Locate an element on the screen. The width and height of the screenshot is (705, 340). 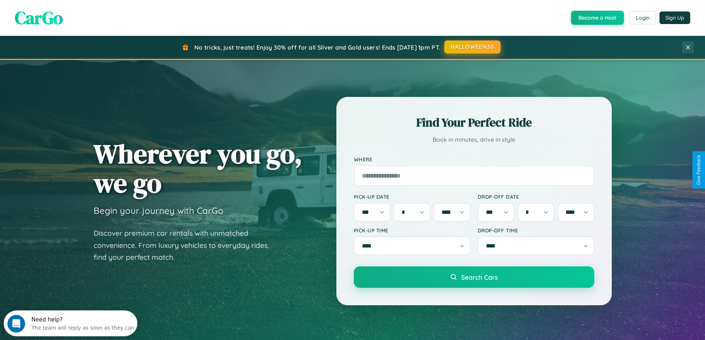
div: Open Intercom Messenger is located at coordinates (70, 13).